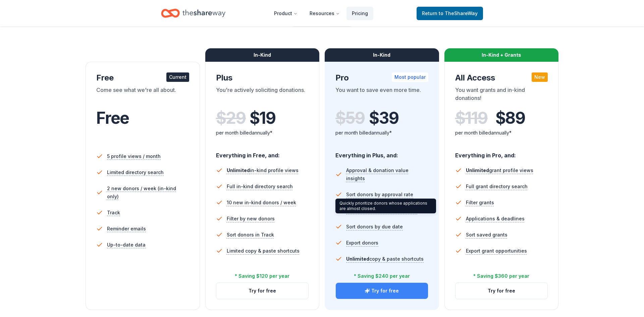  I want to click on span: copy & paste shortcuts, so click(385, 259).